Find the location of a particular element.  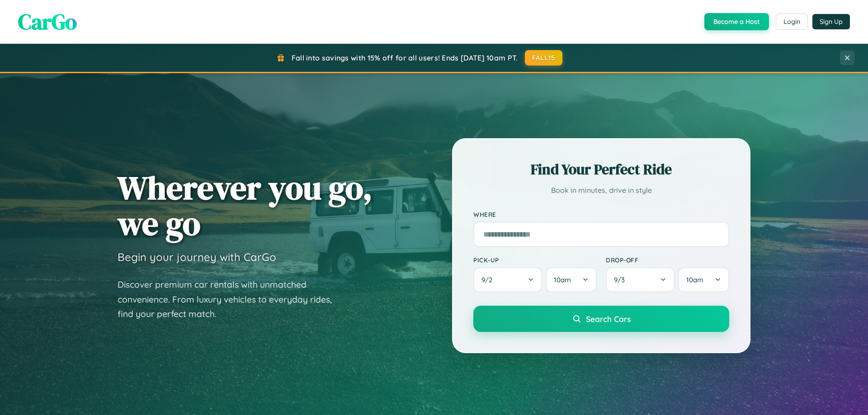

label: Pick-up is located at coordinates (535, 260).